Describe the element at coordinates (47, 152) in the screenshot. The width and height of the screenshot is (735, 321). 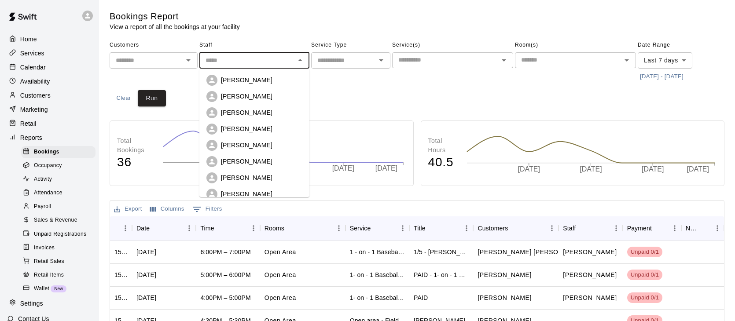
I see `span: Bookings` at that location.